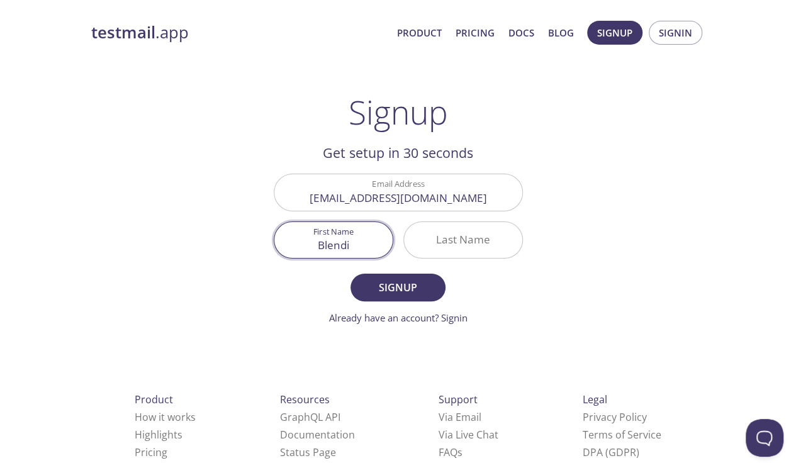 The image size is (796, 463). Describe the element at coordinates (460, 452) in the screenshot. I see `span: s` at that location.